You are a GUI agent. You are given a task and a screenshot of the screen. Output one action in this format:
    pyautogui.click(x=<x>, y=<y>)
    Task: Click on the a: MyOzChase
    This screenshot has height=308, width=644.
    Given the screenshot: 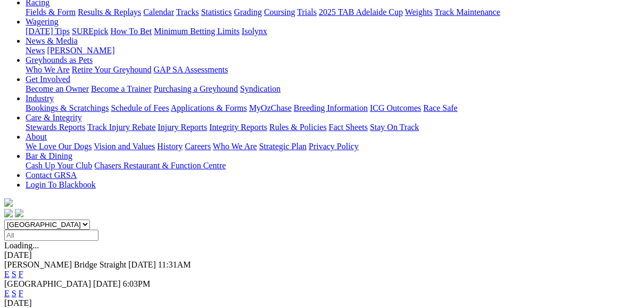 What is the action you would take?
    pyautogui.click(x=270, y=108)
    